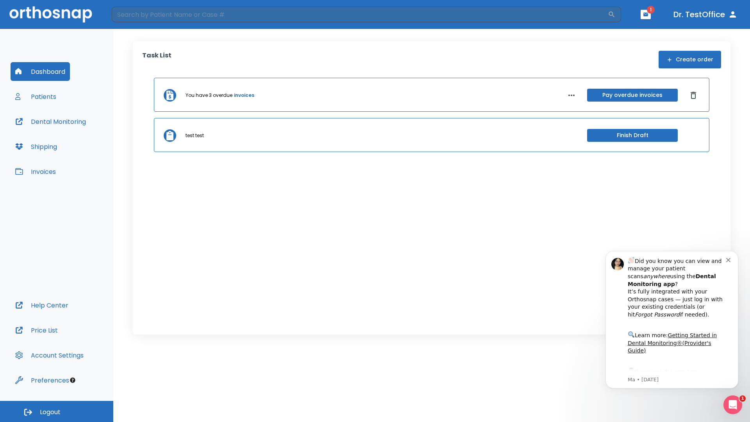  Describe the element at coordinates (360, 14) in the screenshot. I see `input: Search by Patient Name or Case #` at that location.